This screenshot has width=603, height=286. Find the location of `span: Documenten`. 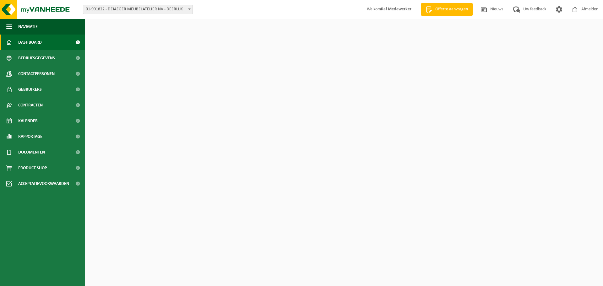

span: Documenten is located at coordinates (31, 152).